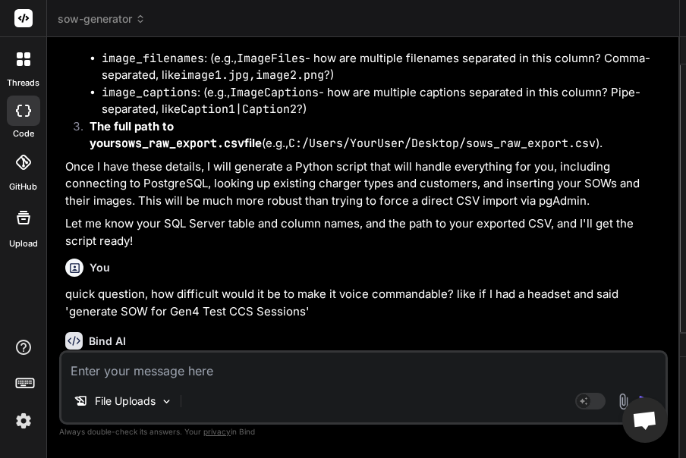 The width and height of the screenshot is (686, 458). Describe the element at coordinates (107, 341) in the screenshot. I see `h6: Bind AI` at that location.